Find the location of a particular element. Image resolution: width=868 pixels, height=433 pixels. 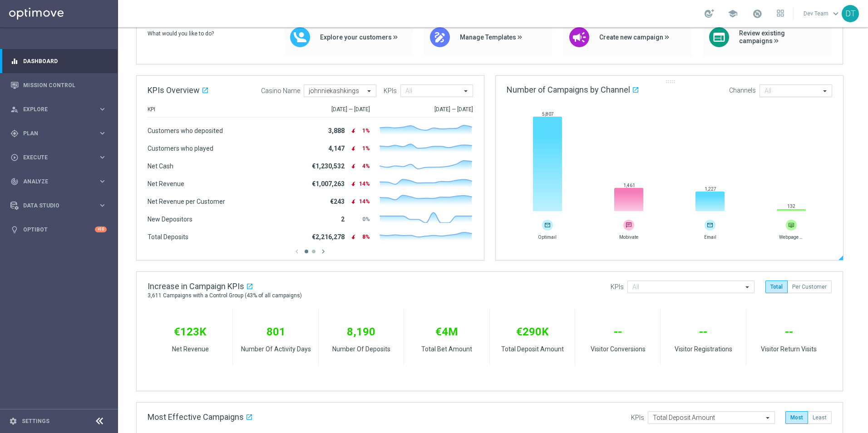

span: Execute is located at coordinates (61, 158).